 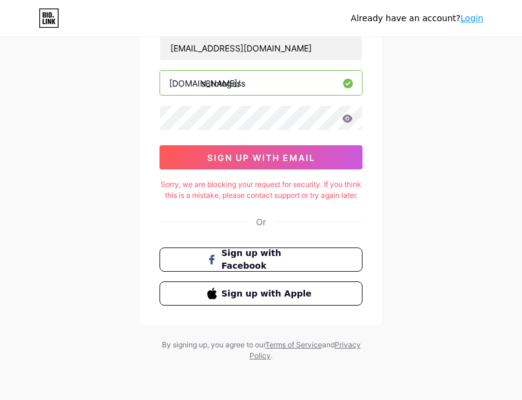 What do you see at coordinates (261, 293) in the screenshot?
I see `button: Sign up with Apple` at bounding box center [261, 293].